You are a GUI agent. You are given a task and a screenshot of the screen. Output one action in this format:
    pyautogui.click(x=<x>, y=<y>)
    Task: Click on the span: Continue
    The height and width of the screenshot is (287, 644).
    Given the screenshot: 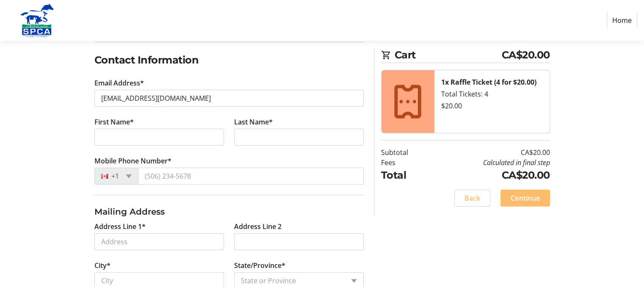 What is the action you would take?
    pyautogui.click(x=525, y=198)
    